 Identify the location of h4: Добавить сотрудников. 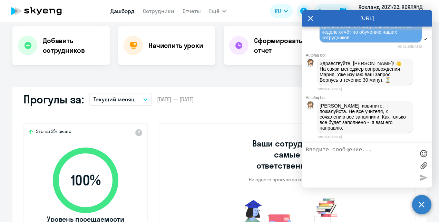
(74, 46).